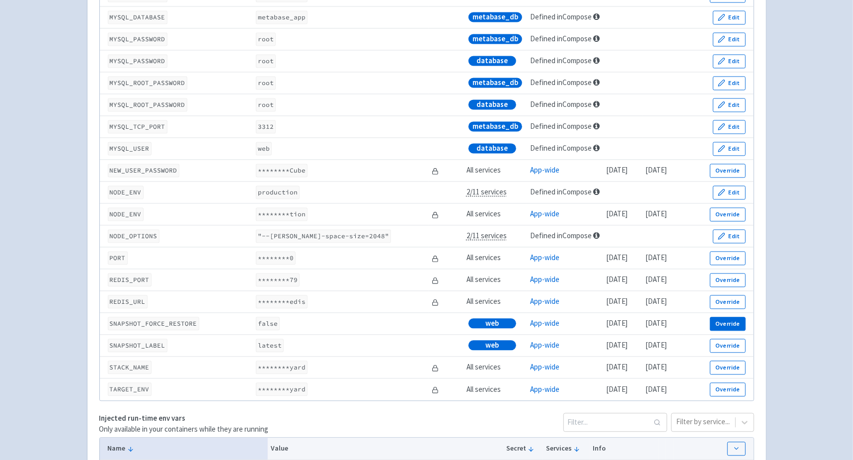 This screenshot has width=853, height=460. I want to click on code: production, so click(278, 192).